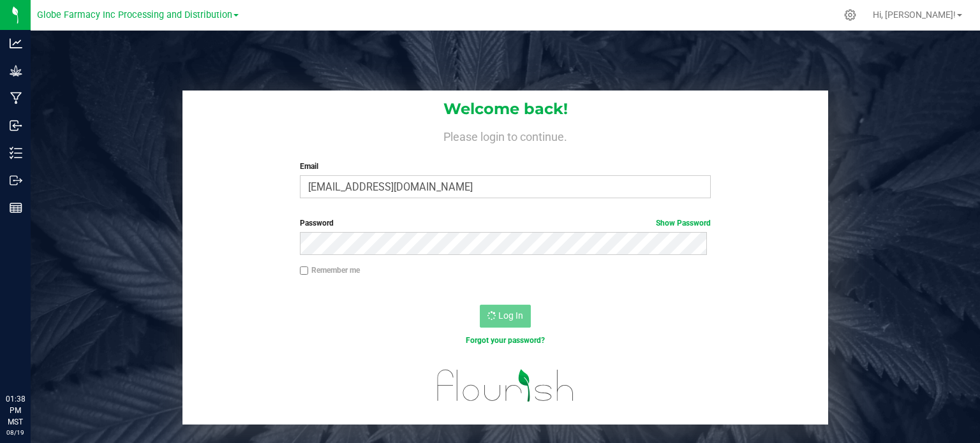  What do you see at coordinates (16, 43) in the screenshot?
I see `inline-svg: Analytics` at bounding box center [16, 43].